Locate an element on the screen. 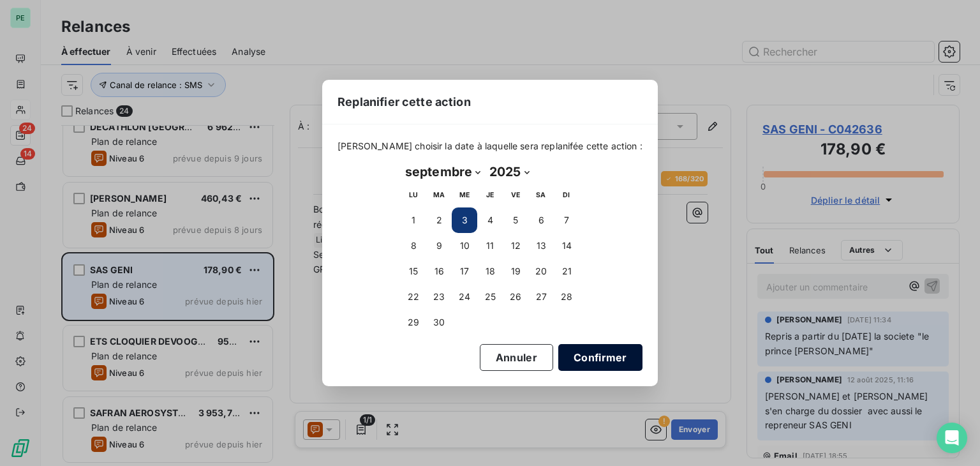 The image size is (980, 466). button: 23 is located at coordinates (439, 296).